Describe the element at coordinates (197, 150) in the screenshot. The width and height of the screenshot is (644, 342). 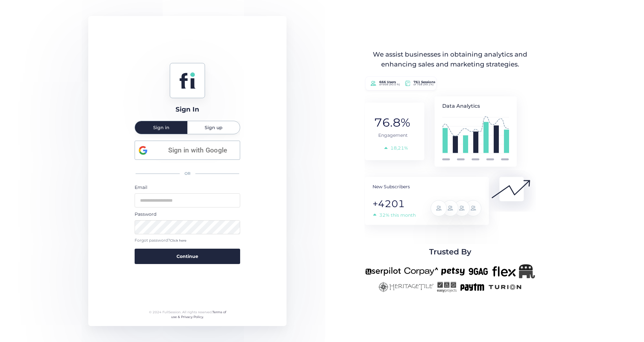
I see `span: Sign in with Google` at that location.